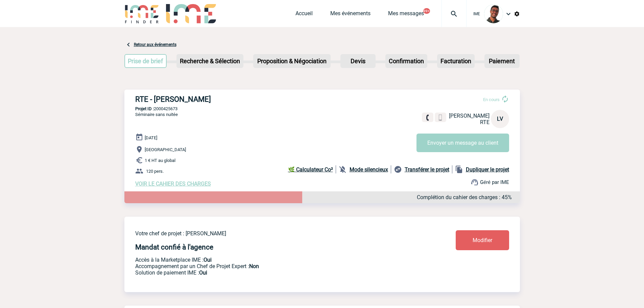 This screenshot has width=644, height=308. I want to click on span: LV, so click(500, 119).